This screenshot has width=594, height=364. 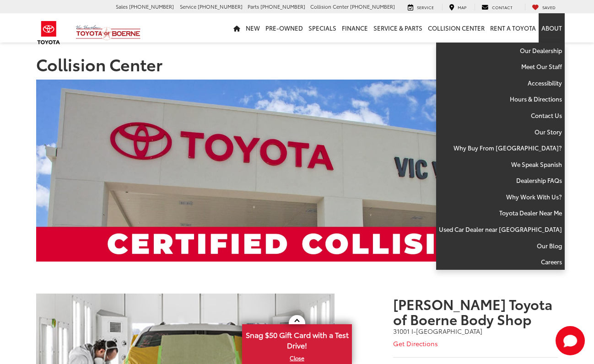 I want to click on a: Our Dealership, so click(x=500, y=51).